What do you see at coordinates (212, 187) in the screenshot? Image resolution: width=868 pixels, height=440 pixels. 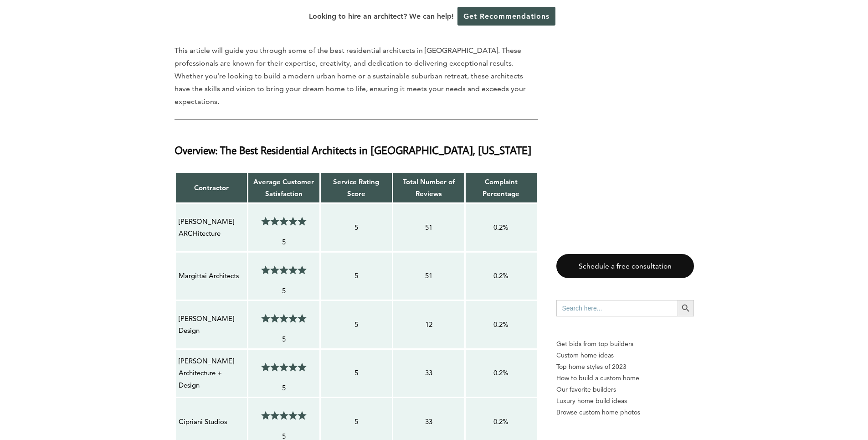 I see `strong: Contractor` at bounding box center [212, 187].